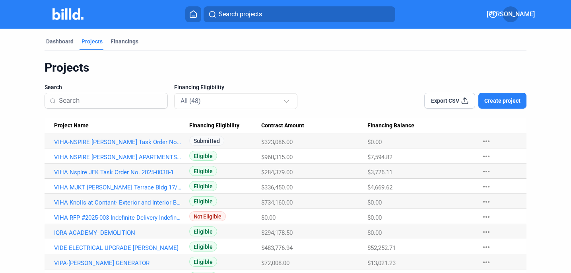  Describe the element at coordinates (283, 126) in the screenshot. I see `span: Contract Amount` at that location.